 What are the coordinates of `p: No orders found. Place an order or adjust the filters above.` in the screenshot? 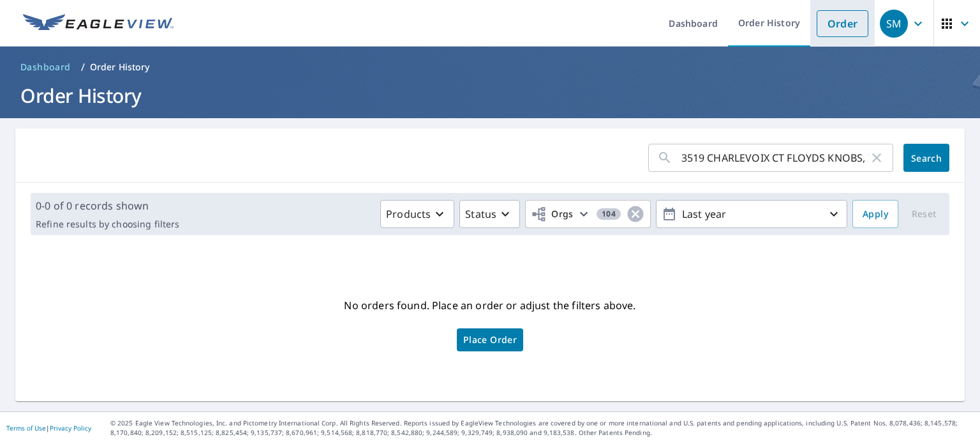 It's located at (489, 305).